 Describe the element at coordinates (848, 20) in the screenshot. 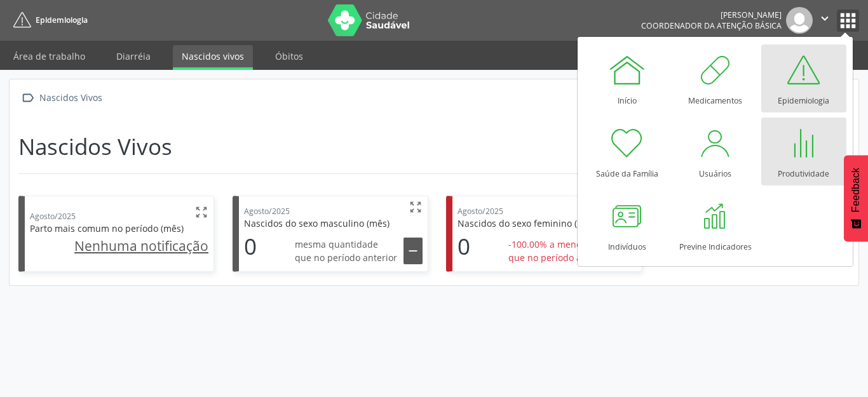

I see `button: apps` at that location.